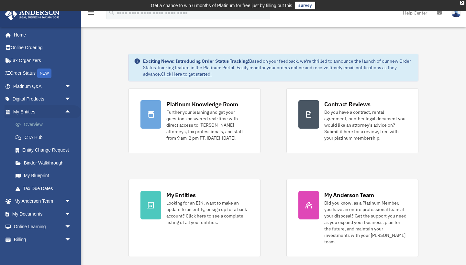 This screenshot has height=265, width=466. I want to click on a: Platinum Knowledge Room Further your learning and get your questions answered real-time with dire..., so click(194, 121).